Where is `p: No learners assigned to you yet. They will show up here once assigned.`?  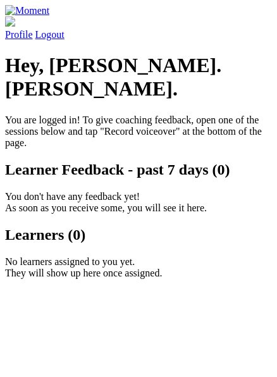
p: No learners assigned to you yet. They will show up here once assigned. is located at coordinates (139, 268).